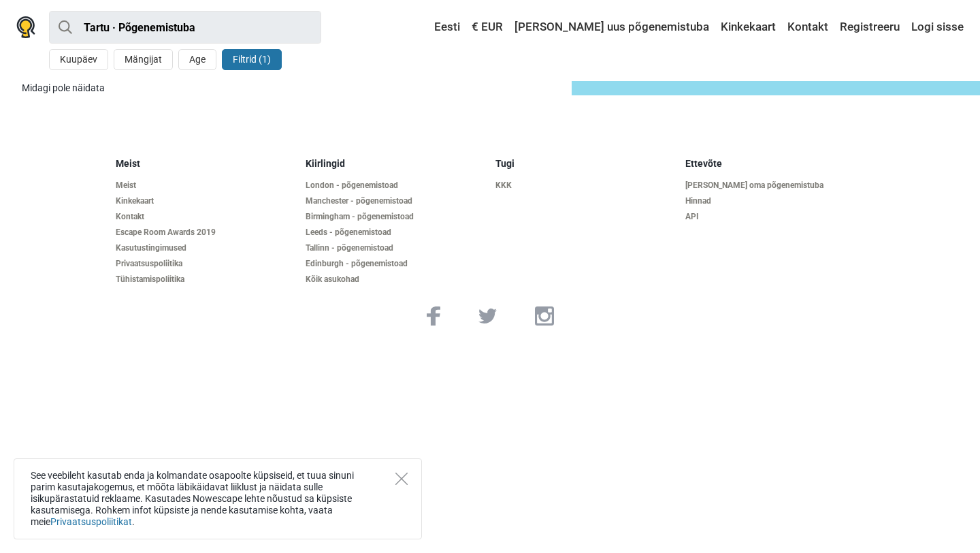 The width and height of the screenshot is (980, 553). Describe the element at coordinates (395, 232) in the screenshot. I see `a: Leeds - põgenemistoad` at that location.